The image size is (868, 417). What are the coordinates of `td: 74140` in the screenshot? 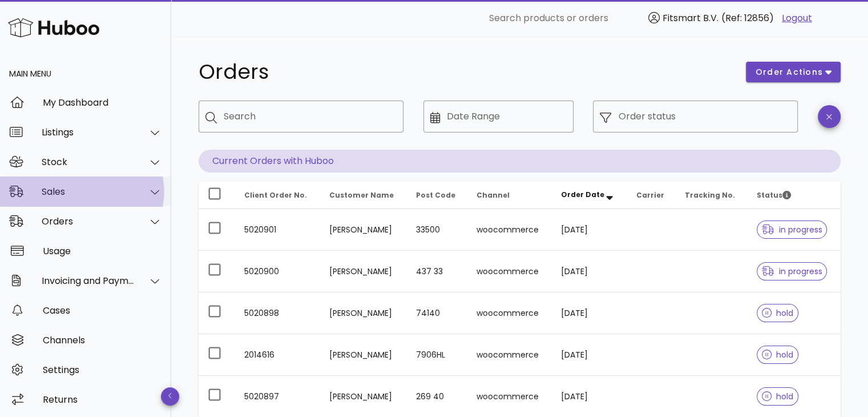 It's located at (437, 313).